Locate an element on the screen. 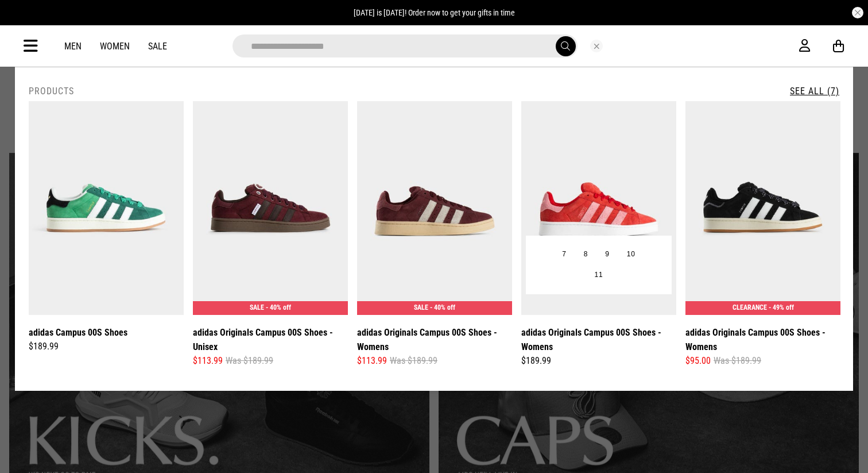  img: Adidas Originals Campus 00s Shoes - Womens in Maroon is located at coordinates (435, 208).